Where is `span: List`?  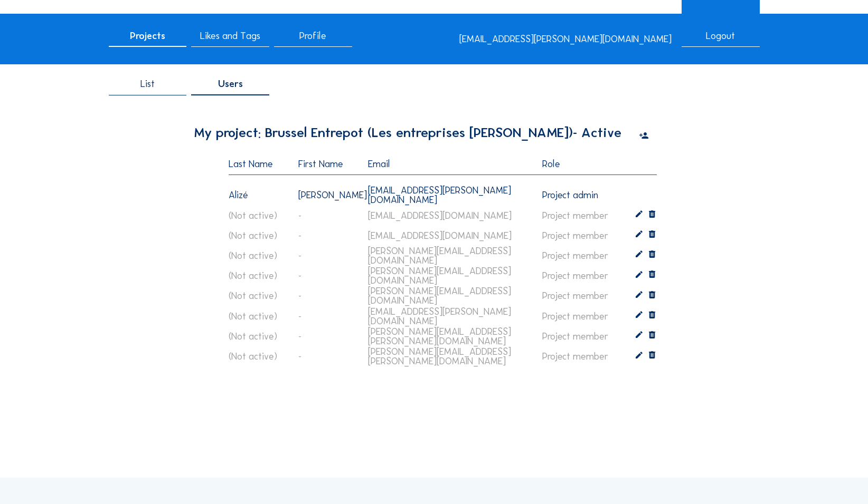 span: List is located at coordinates (147, 84).